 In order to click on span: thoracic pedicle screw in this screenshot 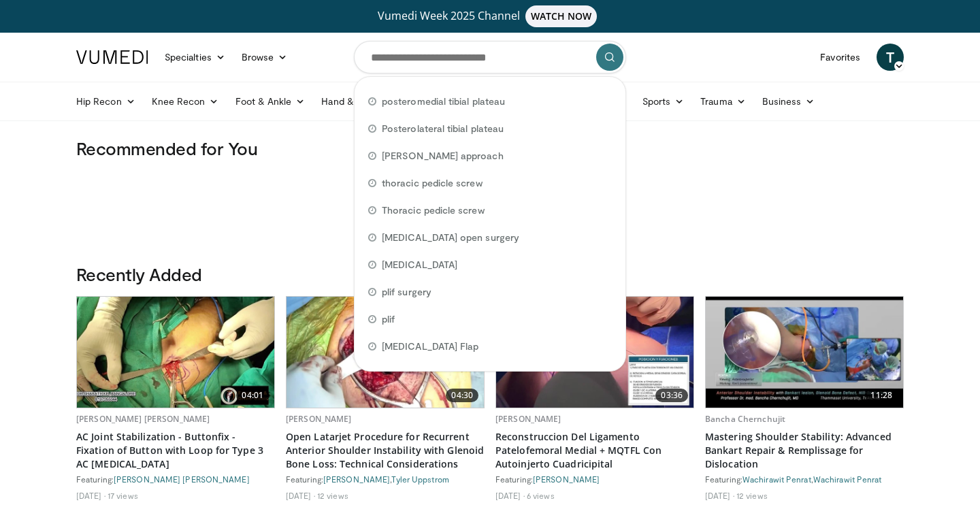, I will do `click(432, 183)`.